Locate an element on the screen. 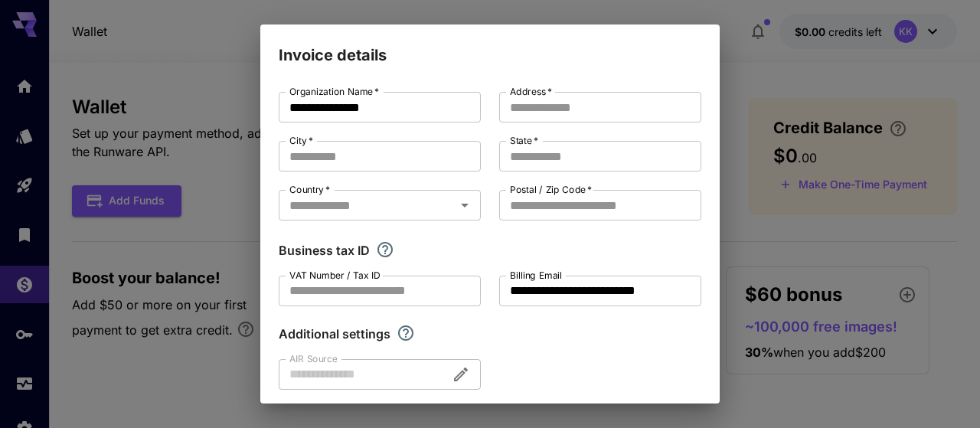 The width and height of the screenshot is (980, 428). label: Billing Email is located at coordinates (536, 274).